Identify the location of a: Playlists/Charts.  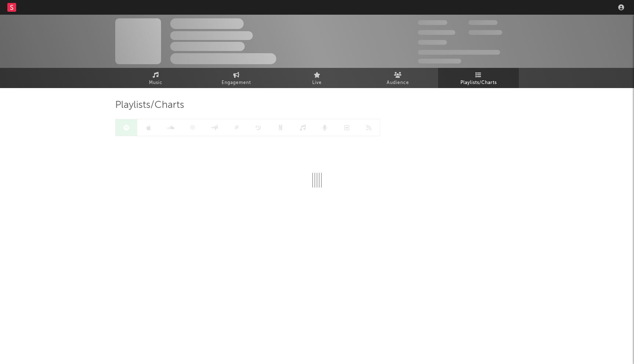
(478, 78).